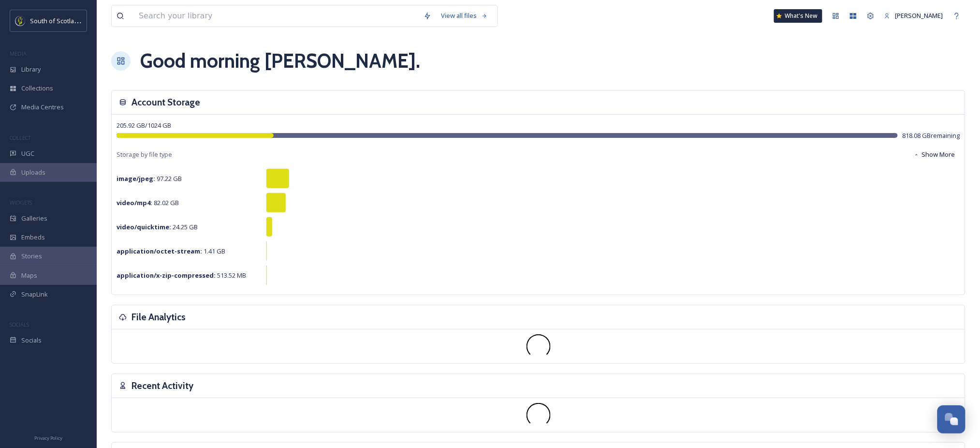  I want to click on span: Media Centres, so click(43, 107).